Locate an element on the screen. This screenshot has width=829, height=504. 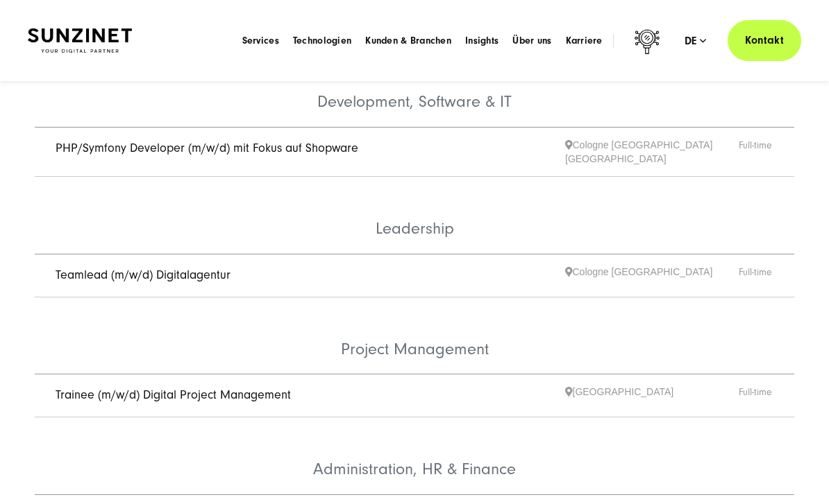
li: Administration, HR & Finance is located at coordinates (414, 456).